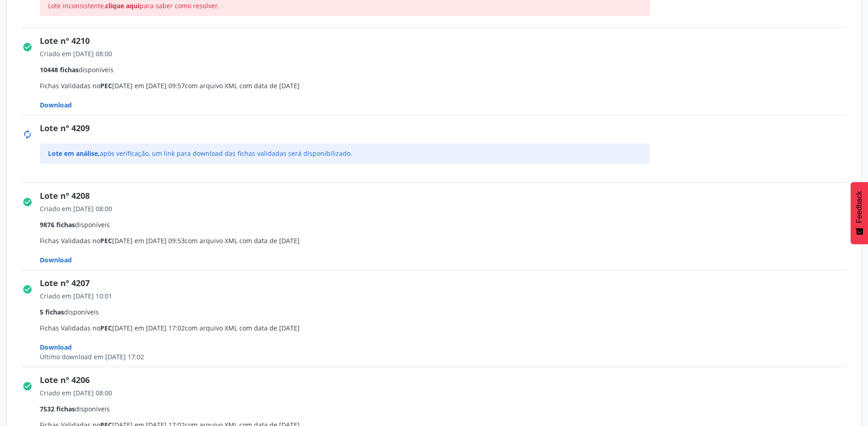 Image resolution: width=868 pixels, height=426 pixels. What do you see at coordinates (447, 380) in the screenshot?
I see `div: Lote nº 4206` at bounding box center [447, 380].